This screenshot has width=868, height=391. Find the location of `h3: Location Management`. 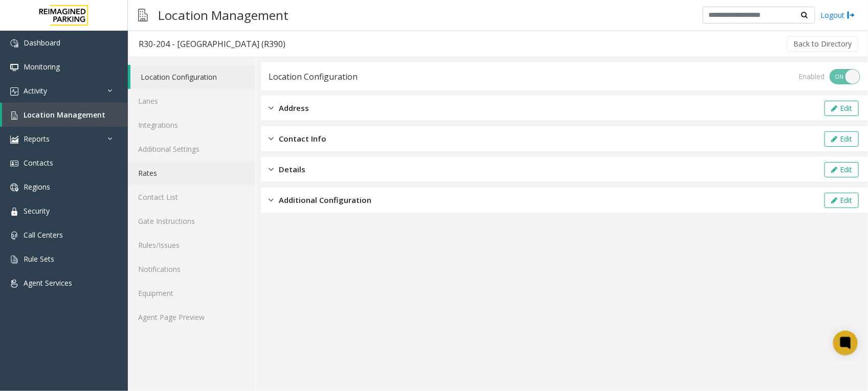

h3: Location Management is located at coordinates (223, 15).